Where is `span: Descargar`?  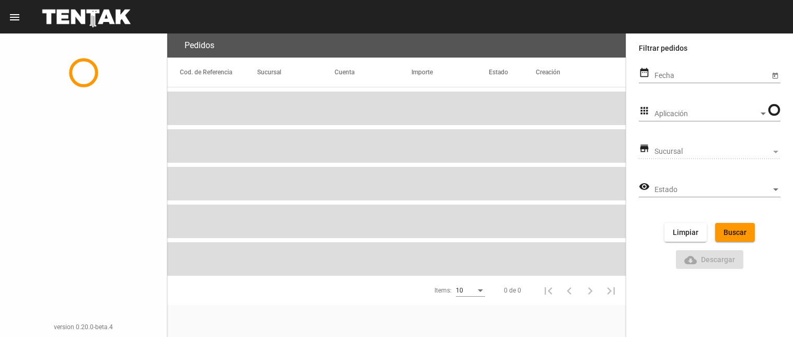
span: Descargar is located at coordinates (710, 259).